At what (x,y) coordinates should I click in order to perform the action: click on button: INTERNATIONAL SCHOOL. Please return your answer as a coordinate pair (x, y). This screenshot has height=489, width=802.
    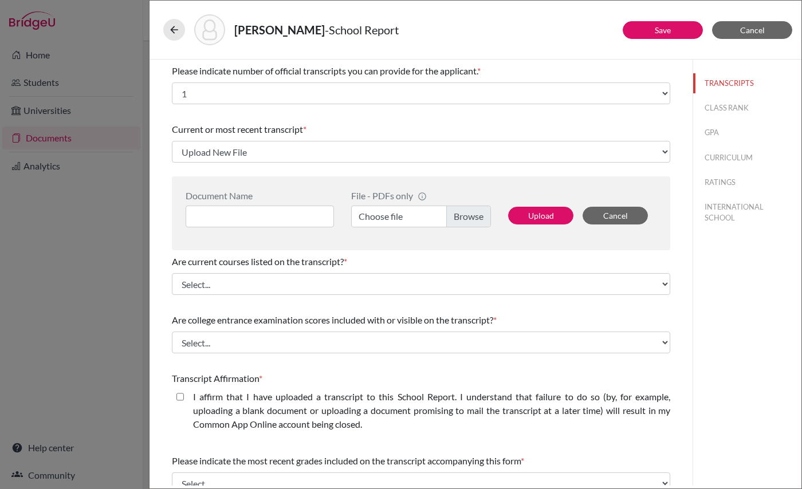
    Looking at the image, I should click on (747, 212).